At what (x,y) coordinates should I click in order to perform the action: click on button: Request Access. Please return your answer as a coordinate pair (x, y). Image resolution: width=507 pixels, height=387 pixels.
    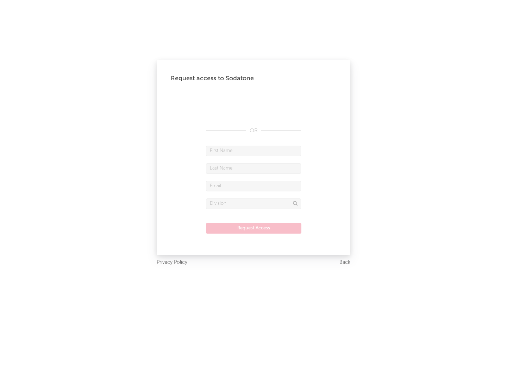
    Looking at the image, I should click on (253, 228).